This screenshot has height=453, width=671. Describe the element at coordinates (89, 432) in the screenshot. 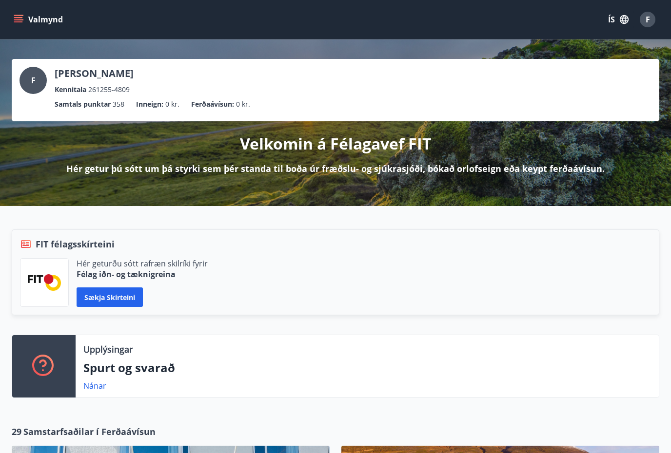

I see `span: Samstarfsaðilar í Ferðaávísun` at that location.